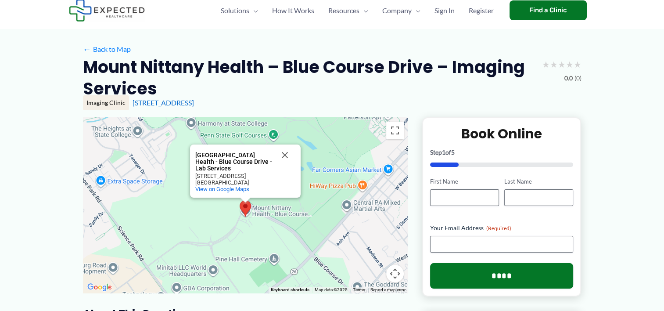 The image size is (664, 311). Describe the element at coordinates (331, 289) in the screenshot. I see `span: Map data ©2025` at that location.